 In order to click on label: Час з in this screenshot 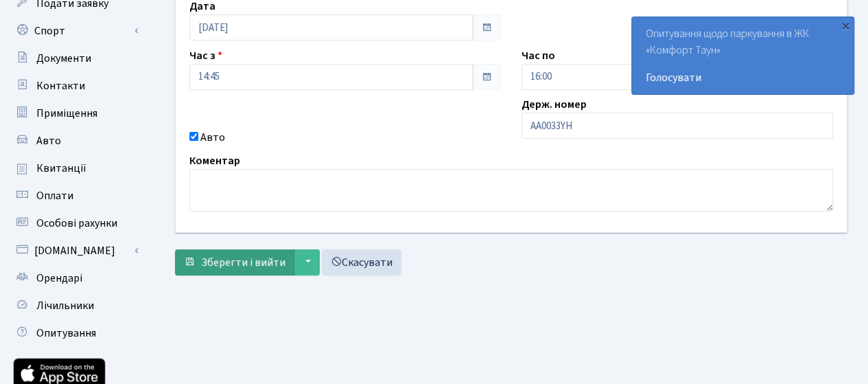, I will do `click(206, 56)`.